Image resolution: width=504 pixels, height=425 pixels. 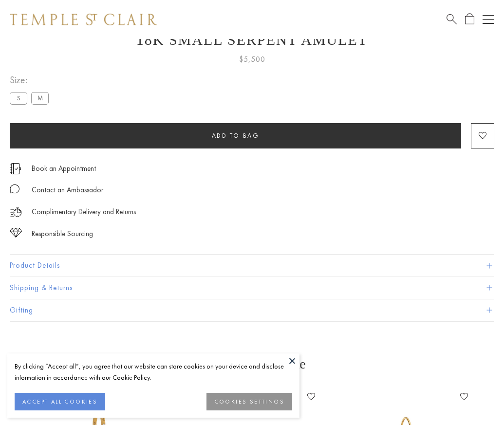 What do you see at coordinates (252, 40) in the screenshot?
I see `h1: 18K Small Serpent Amulet` at bounding box center [252, 40].